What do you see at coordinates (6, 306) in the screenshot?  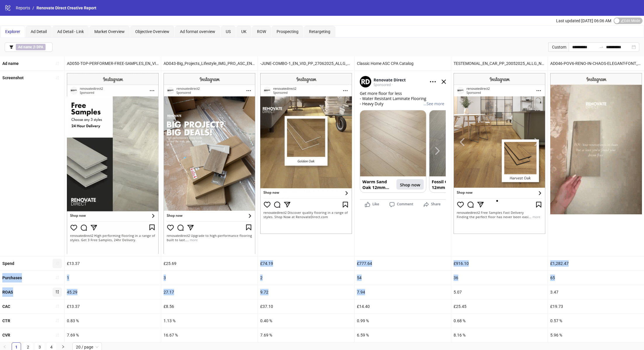 I see `b: CAC` at bounding box center [6, 306].